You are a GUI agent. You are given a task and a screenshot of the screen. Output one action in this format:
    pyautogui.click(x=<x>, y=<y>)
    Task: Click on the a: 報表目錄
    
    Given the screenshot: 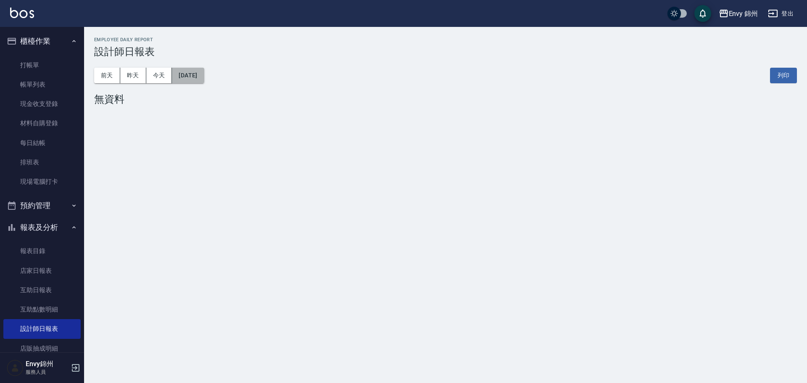 What is the action you would take?
    pyautogui.click(x=42, y=251)
    